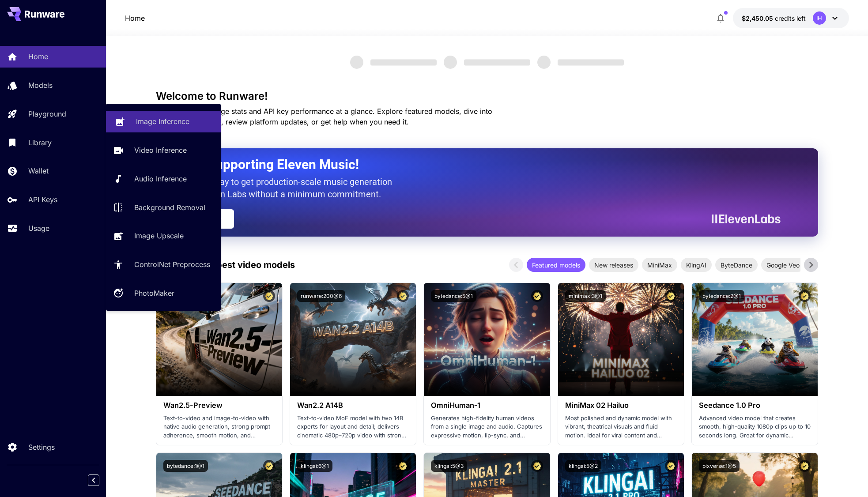 The image size is (868, 497). Describe the element at coordinates (163, 150) in the screenshot. I see `a: Video Inference` at that location.